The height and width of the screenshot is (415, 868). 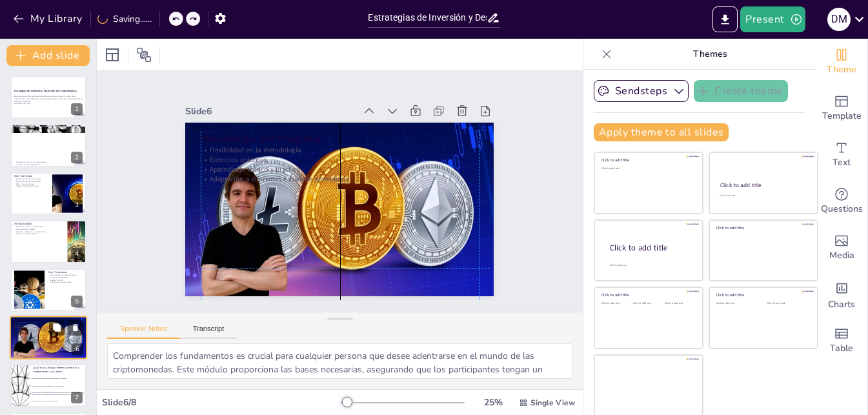 I want to click on p: Nivel Profesional, so click(x=66, y=273).